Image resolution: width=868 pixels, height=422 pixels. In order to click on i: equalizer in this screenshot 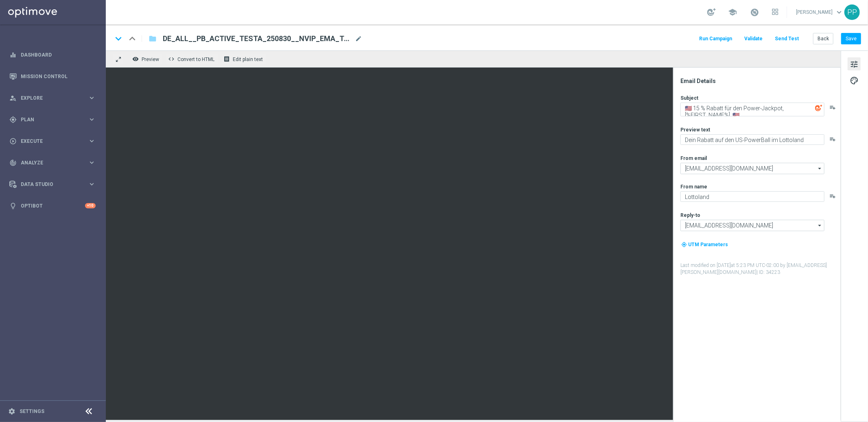, I will do `click(13, 55)`.